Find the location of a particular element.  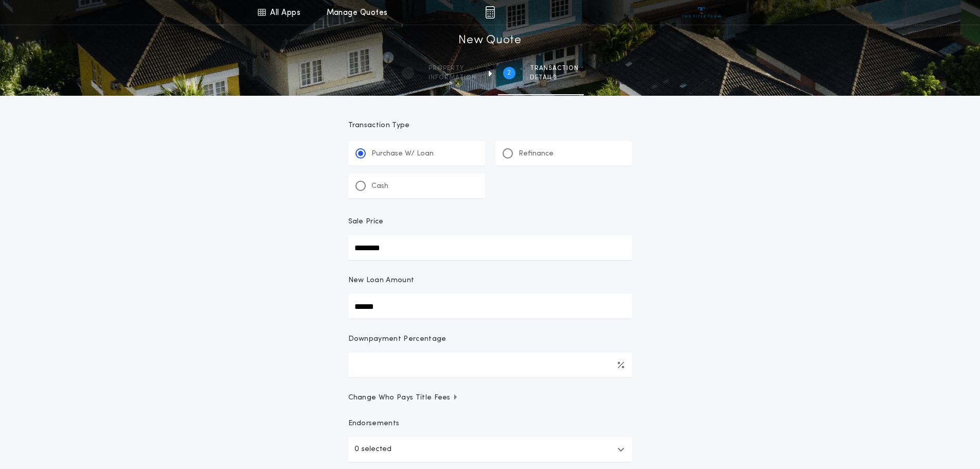

p: Downpayment Percentage is located at coordinates (397, 339).